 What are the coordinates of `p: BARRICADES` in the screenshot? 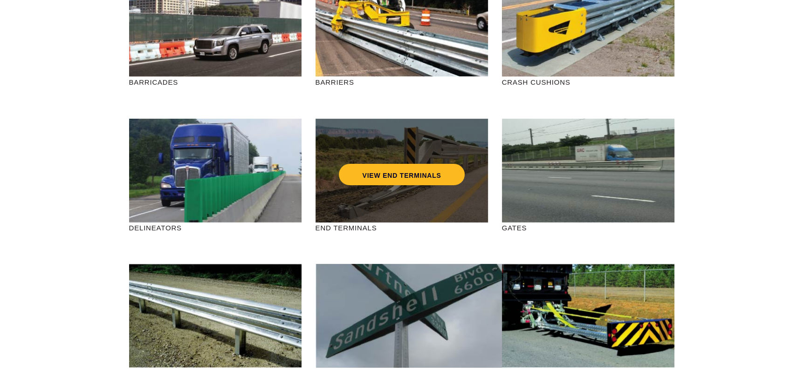 It's located at (215, 82).